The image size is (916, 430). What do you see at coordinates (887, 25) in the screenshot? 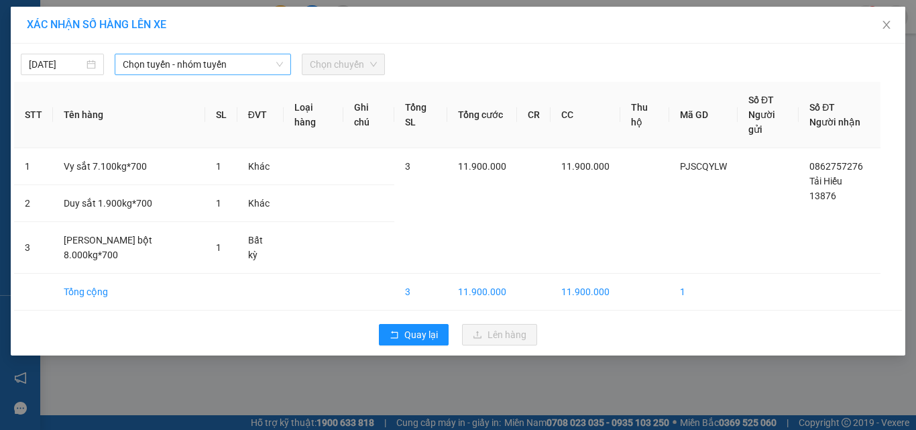
I see `span: close` at bounding box center [887, 25].